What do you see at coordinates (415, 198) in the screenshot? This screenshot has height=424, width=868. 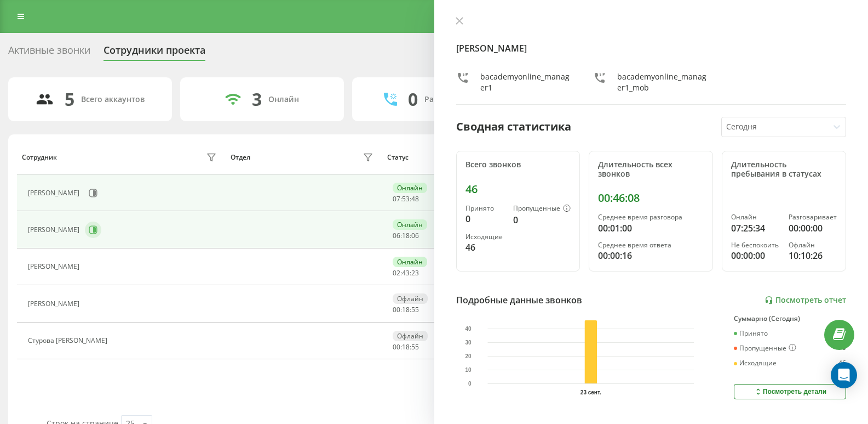 I see `span: 48` at bounding box center [415, 198].